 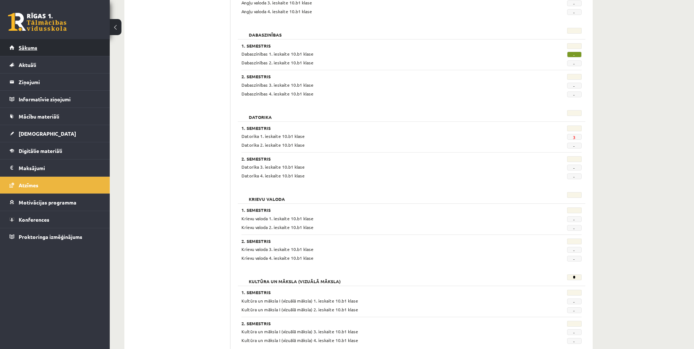 What do you see at coordinates (273, 136) in the screenshot?
I see `span: Datorika 1. ieskaite 10.b1 klase` at bounding box center [273, 136].